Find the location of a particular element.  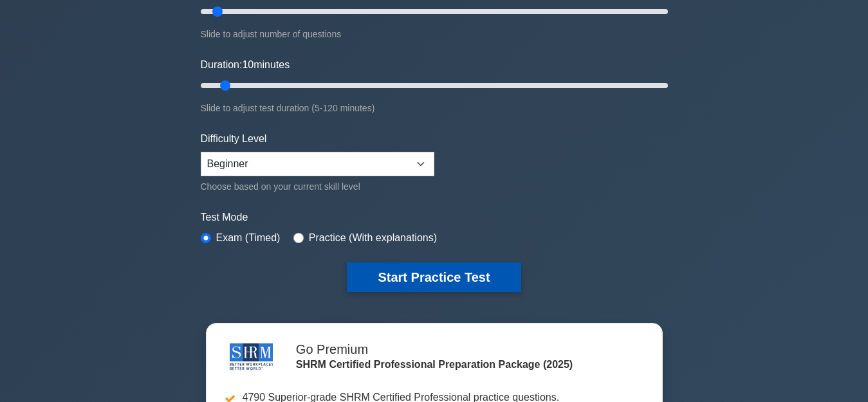

label: Exam (Timed) is located at coordinates (248, 238).